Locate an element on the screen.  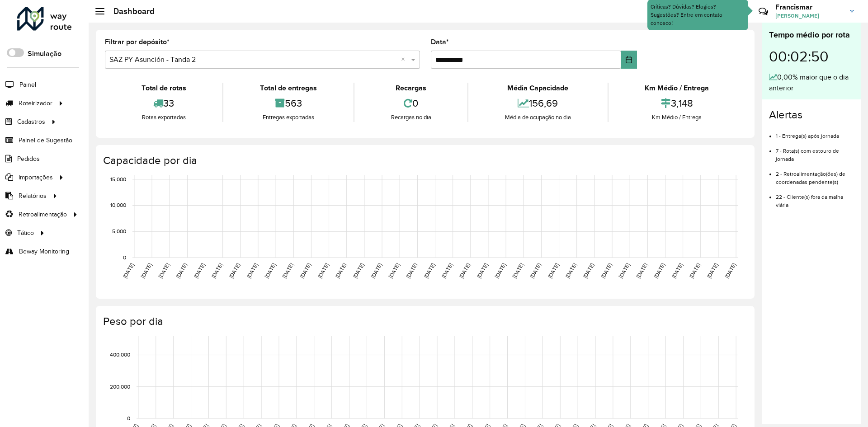
div: Média de ocupação no dia is located at coordinates (538, 117).